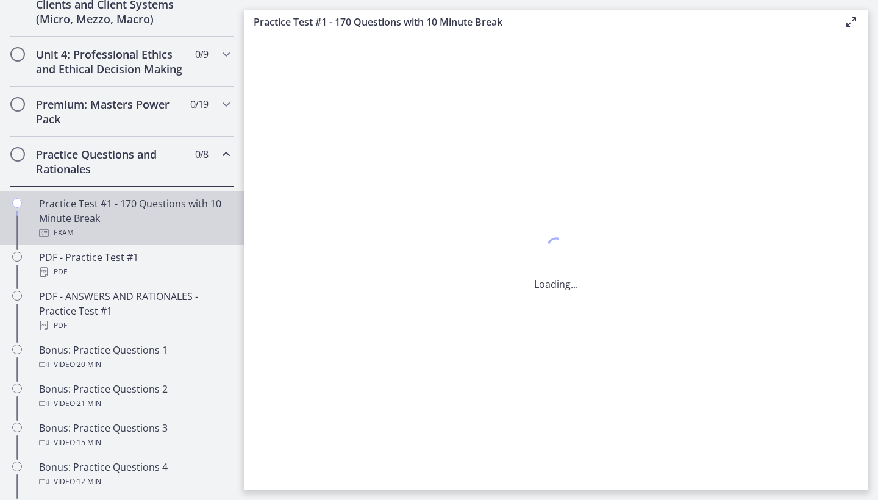  I want to click on div: Practice Test #1 - 170 Questions with 10 Minute Break, so click(134, 218).